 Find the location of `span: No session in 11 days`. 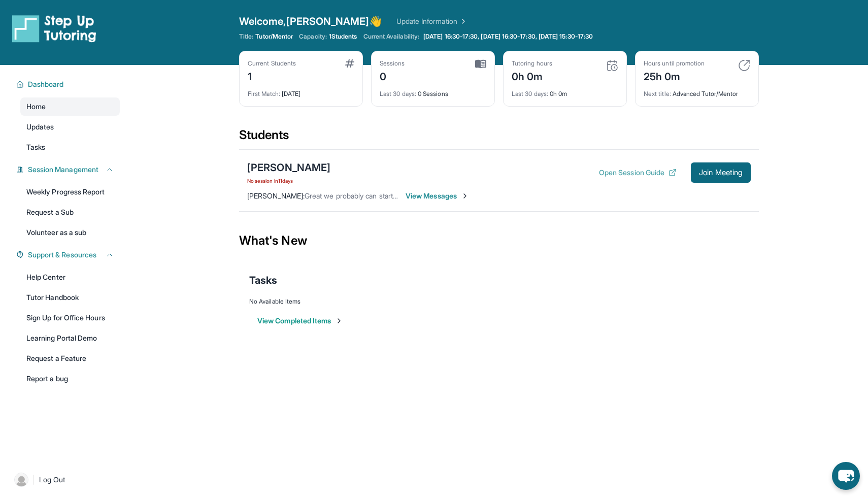

span: No session in 11 days is located at coordinates (289, 181).